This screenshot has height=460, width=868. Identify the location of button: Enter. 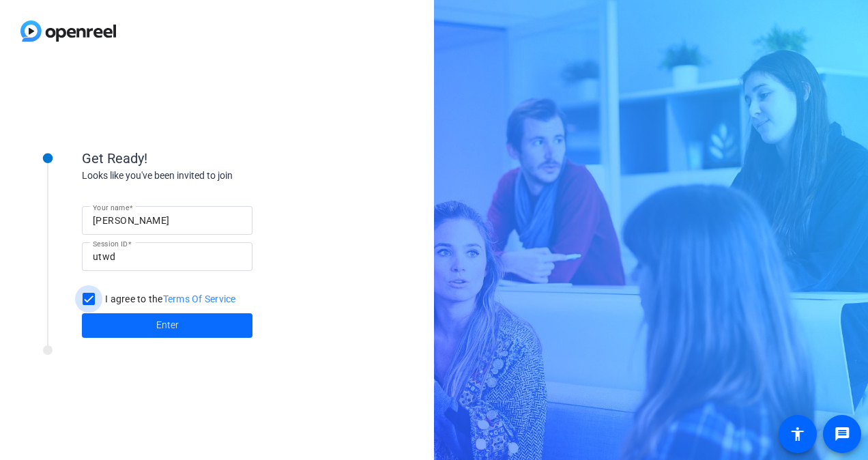
(167, 326).